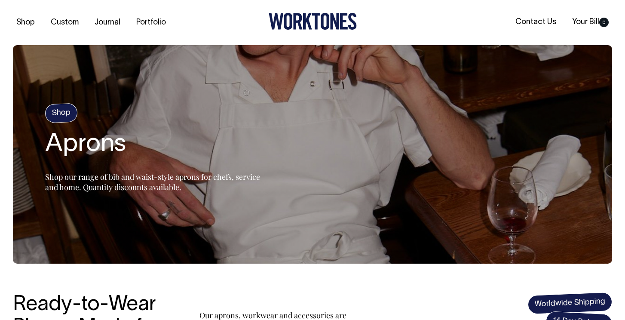 This screenshot has width=625, height=320. Describe the element at coordinates (61, 113) in the screenshot. I see `h4: Shop` at that location.